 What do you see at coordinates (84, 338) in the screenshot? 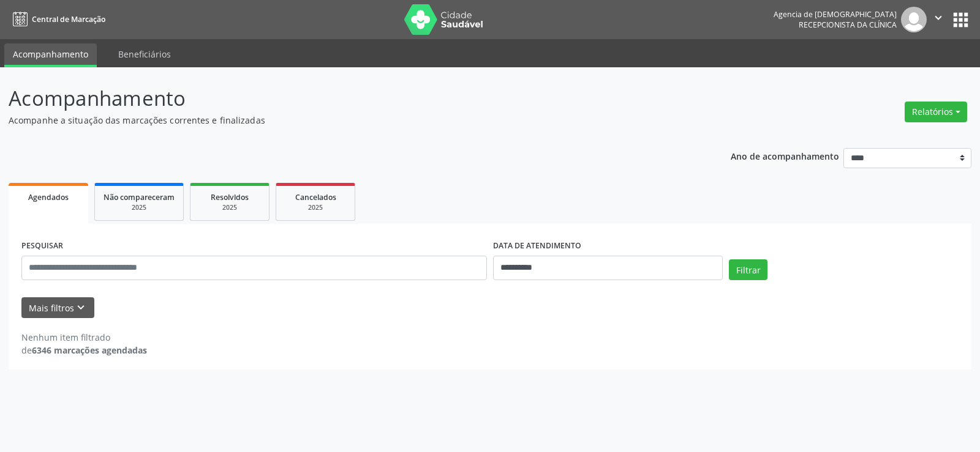
I see `div: Nenhum item filtrado` at bounding box center [84, 338].